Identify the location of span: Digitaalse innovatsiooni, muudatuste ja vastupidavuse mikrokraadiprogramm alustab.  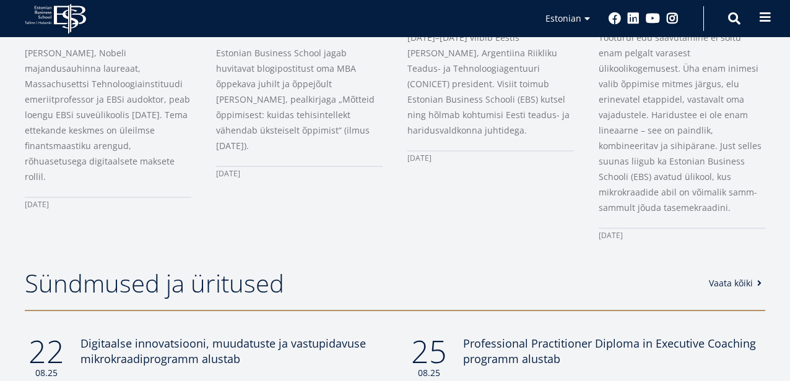
(223, 351).